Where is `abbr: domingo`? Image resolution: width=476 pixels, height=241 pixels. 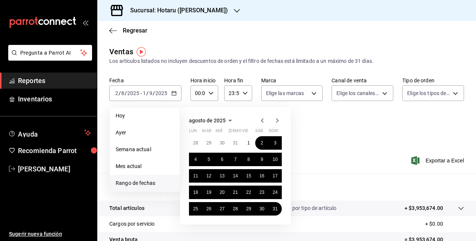
abbr: domingo is located at coordinates (273, 132).